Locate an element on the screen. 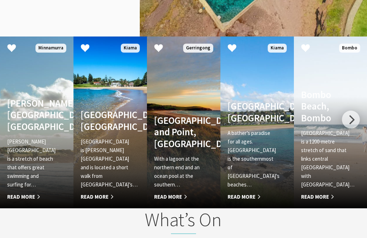  button: Click to Favourite Werri Beach and Point, Gerringong is located at coordinates (158, 49).